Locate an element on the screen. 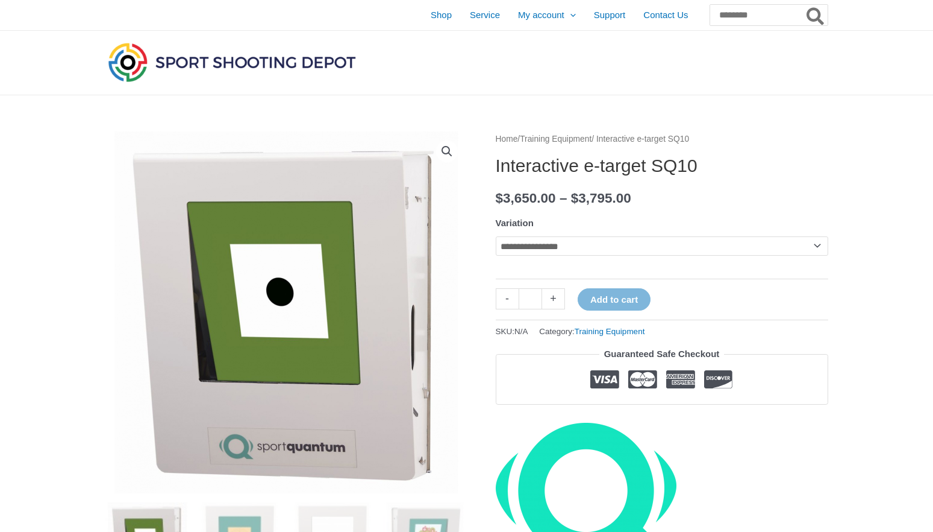  a: Home is located at coordinates (507, 139).